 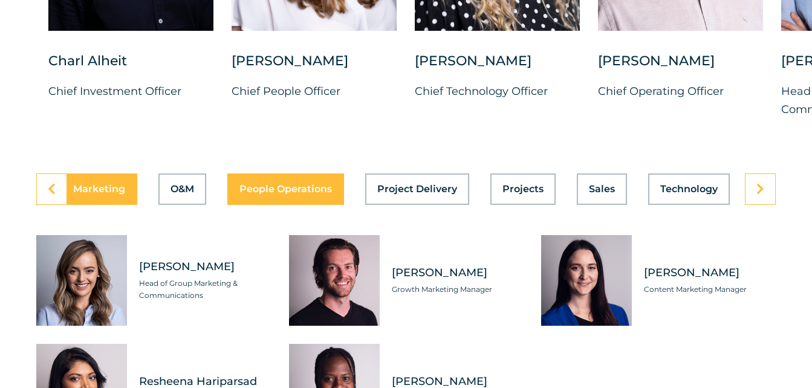 I want to click on span: Projects, so click(x=523, y=189).